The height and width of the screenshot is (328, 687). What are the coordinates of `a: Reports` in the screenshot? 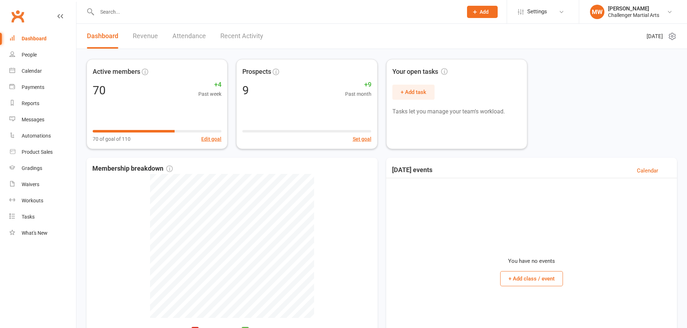 It's located at (43, 103).